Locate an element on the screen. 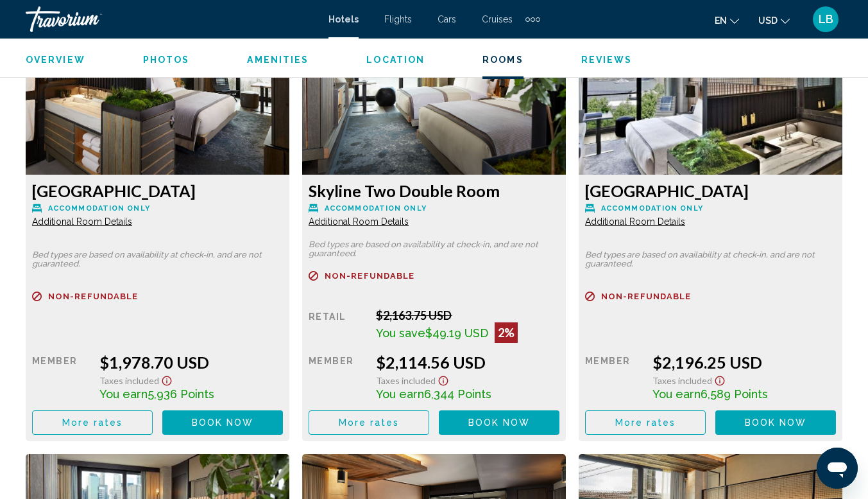 The width and height of the screenshot is (868, 499). button: Change currency is located at coordinates (774, 20).